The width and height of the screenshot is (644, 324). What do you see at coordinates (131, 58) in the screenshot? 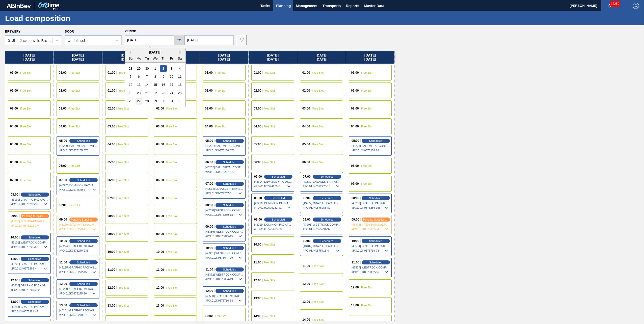
I see `div: Su` at bounding box center [131, 58].